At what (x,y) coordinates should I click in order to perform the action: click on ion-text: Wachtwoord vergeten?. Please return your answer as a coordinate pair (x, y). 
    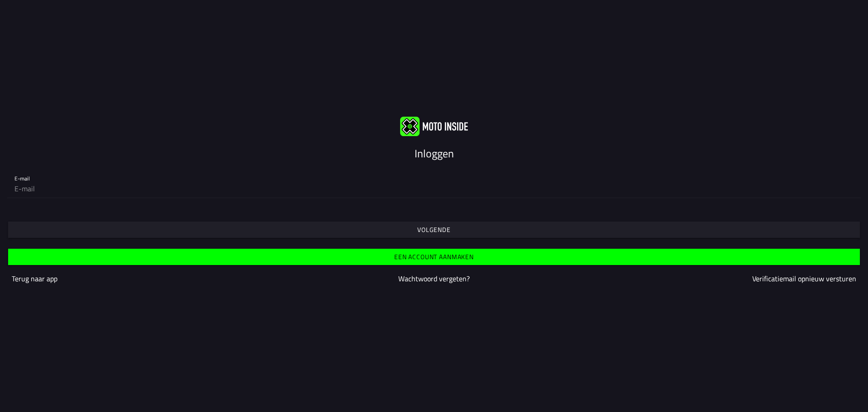
    Looking at the image, I should click on (434, 279).